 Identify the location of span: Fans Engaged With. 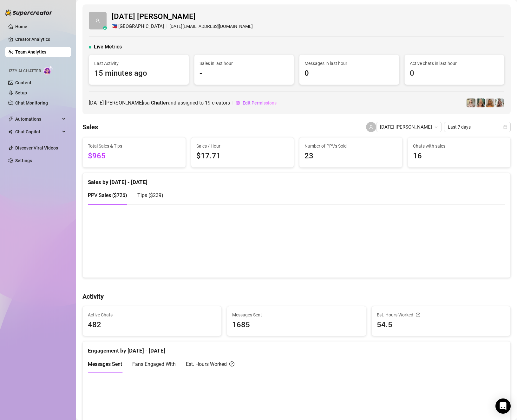
(154, 364).